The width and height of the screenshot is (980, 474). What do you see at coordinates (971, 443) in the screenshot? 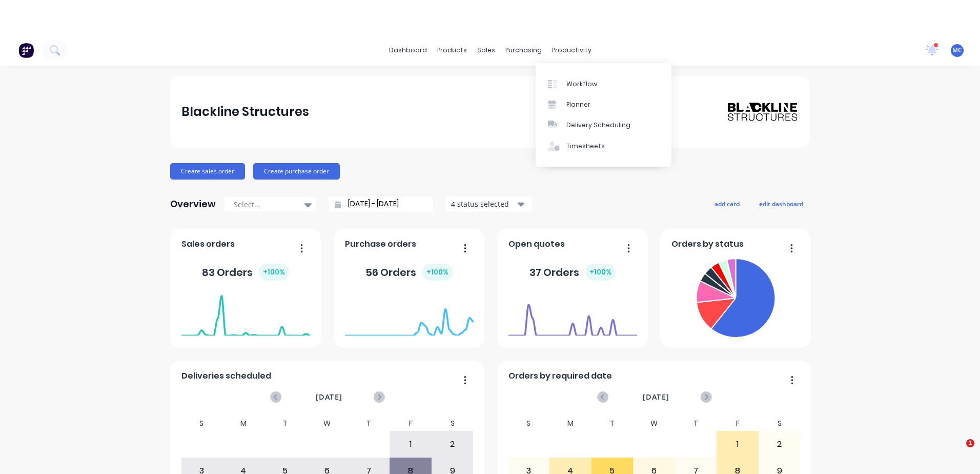
I see `span: 1` at bounding box center [971, 443].